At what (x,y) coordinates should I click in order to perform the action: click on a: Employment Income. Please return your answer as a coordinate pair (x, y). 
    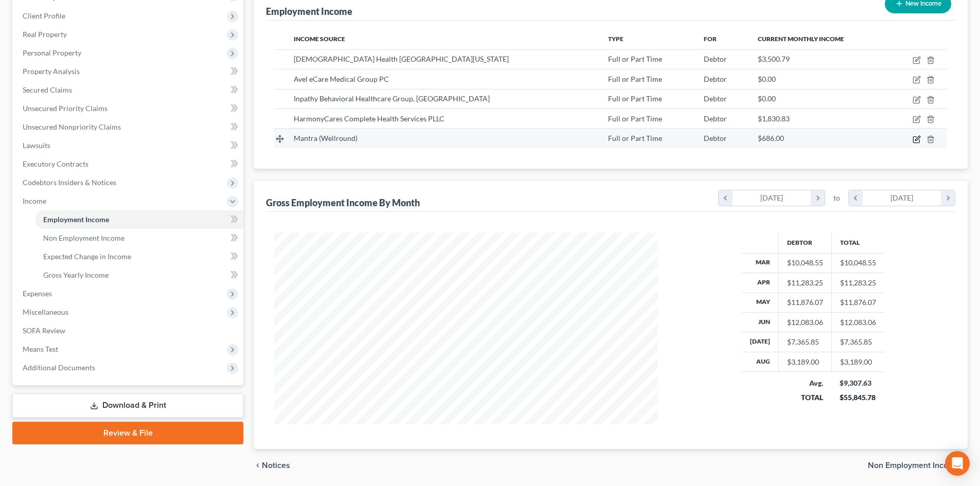
    Looking at the image, I should click on (139, 219).